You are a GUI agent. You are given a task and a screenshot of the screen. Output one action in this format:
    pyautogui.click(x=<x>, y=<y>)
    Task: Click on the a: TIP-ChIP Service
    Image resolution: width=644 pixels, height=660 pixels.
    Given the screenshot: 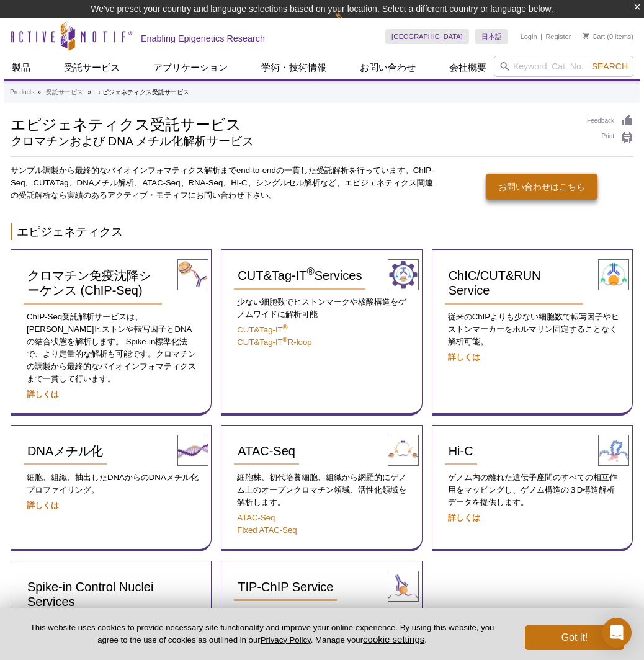 What is the action you would take?
    pyautogui.click(x=285, y=587)
    